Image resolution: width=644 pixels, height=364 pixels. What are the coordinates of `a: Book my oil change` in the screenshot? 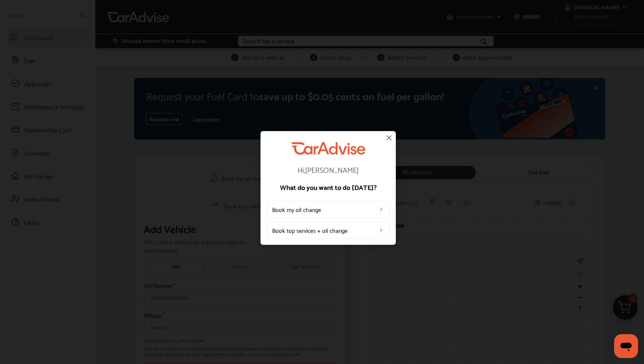 It's located at (328, 210).